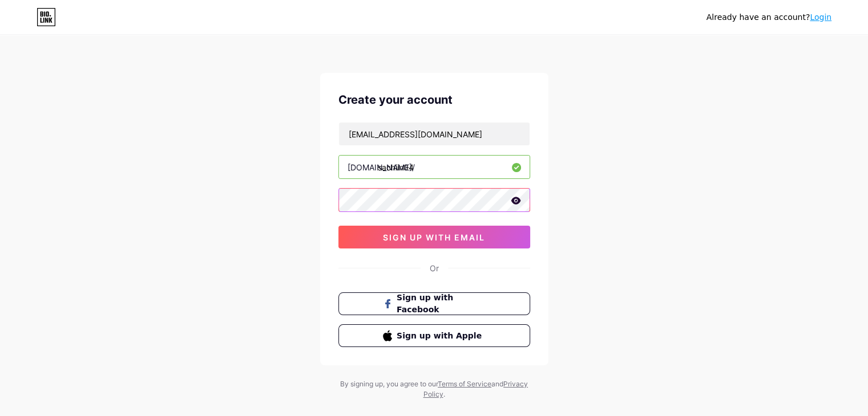 The height and width of the screenshot is (416, 868). I want to click on a: Sign up with Facebook, so click(434, 304).